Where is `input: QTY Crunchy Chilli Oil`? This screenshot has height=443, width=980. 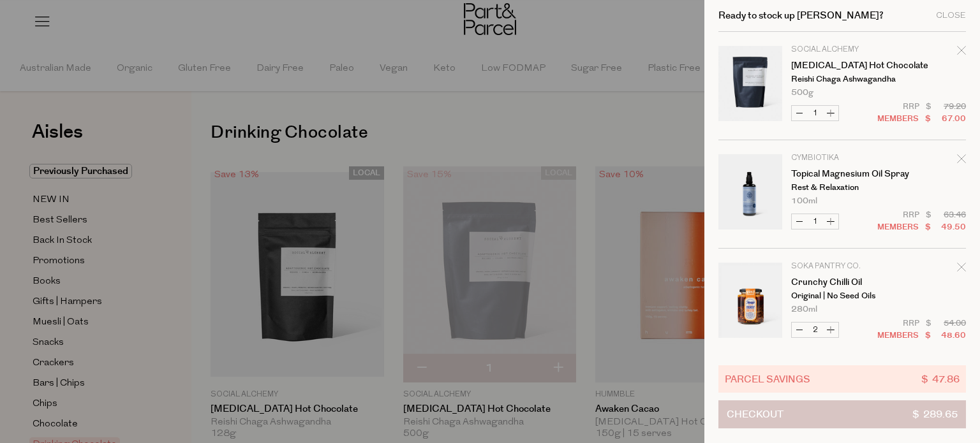
input: QTY Crunchy Chilli Oil is located at coordinates (814, 330).